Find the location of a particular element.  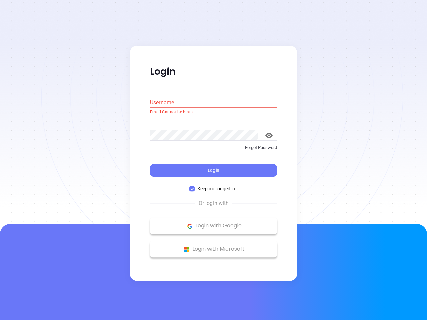

p: Email Cannot be blank is located at coordinates (214, 113).